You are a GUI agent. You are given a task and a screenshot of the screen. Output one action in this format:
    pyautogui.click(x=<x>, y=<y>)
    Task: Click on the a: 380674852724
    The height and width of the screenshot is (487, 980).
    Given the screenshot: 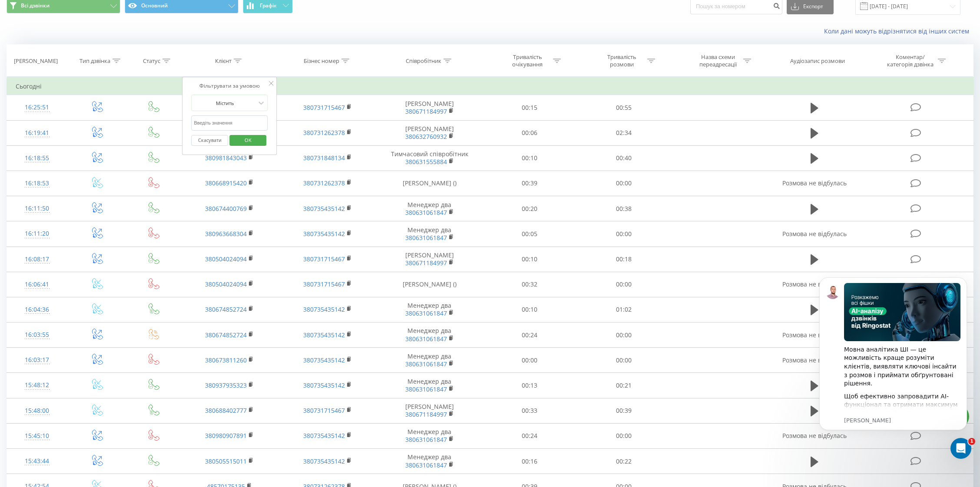 What is the action you would take?
    pyautogui.click(x=226, y=310)
    